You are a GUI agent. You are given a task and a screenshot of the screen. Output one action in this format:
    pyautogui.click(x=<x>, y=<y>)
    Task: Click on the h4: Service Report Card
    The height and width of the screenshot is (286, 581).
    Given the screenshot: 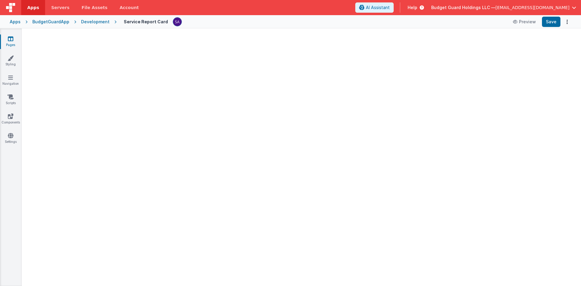 What is the action you would take?
    pyautogui.click(x=146, y=21)
    